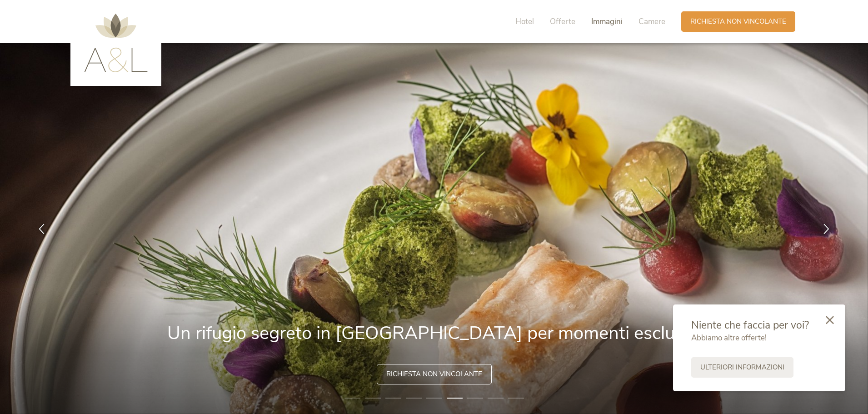  What do you see at coordinates (742, 367) in the screenshot?
I see `span: Ulteriori informazioni` at bounding box center [742, 367].